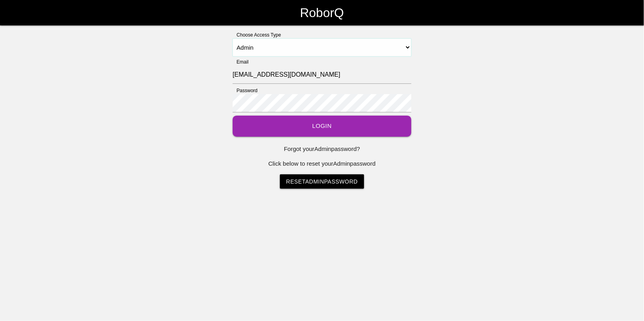 The width and height of the screenshot is (644, 321). Describe the element at coordinates (322, 164) in the screenshot. I see `p: Click below to reset your Admin password` at that location.